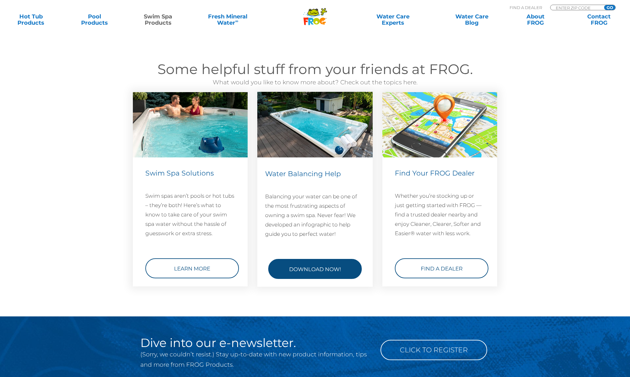 Image resolution: width=630 pixels, height=377 pixels. Describe the element at coordinates (256, 343) in the screenshot. I see `h2: Dive into our e-newsletter.` at that location.